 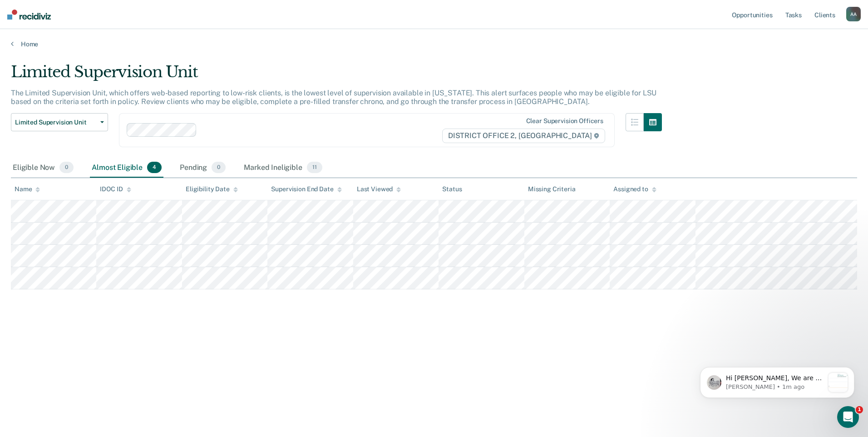 What do you see at coordinates (91, 33) in the screenshot?
I see `div: message notification from Kim, 1m ago. Hi Austin, We are so excited to announce a brand new featu...` at bounding box center [91, 33].